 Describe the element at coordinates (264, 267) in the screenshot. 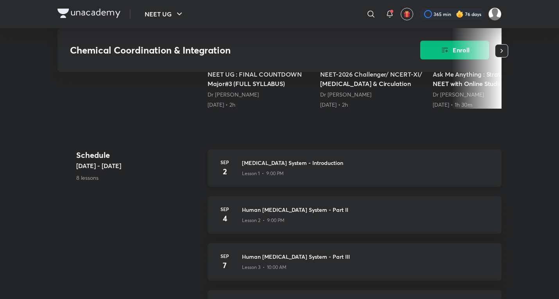

I see `p: Lesson 3 • 10:00 AM` at that location.